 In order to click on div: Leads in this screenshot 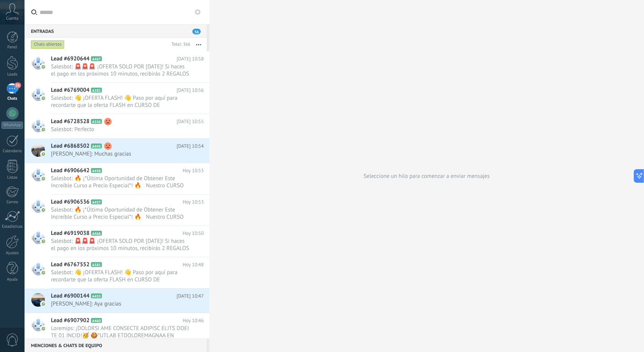, I will do `click(13, 74)`.